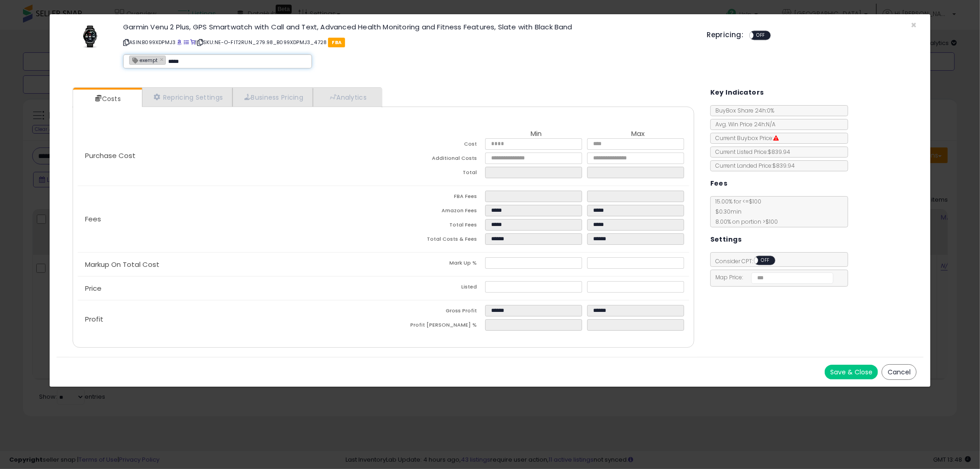  What do you see at coordinates (737, 92) in the screenshot?
I see `h5: Key Indicators` at bounding box center [737, 92].